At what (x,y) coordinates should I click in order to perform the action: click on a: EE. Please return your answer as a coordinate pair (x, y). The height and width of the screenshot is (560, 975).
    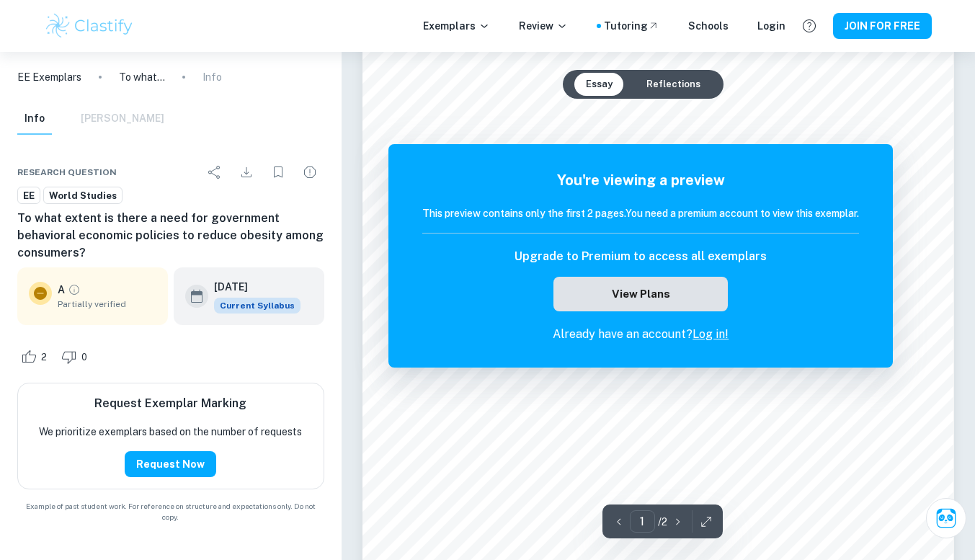
    Looking at the image, I should click on (29, 195).